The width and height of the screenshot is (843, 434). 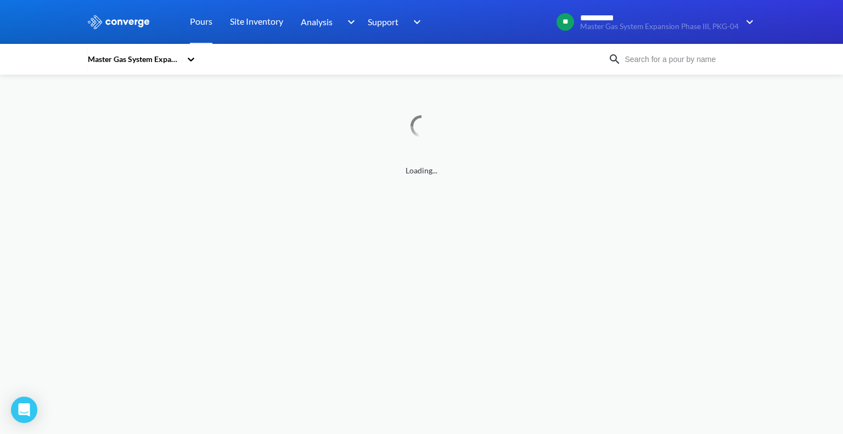 What do you see at coordinates (422, 171) in the screenshot?
I see `span: Loading...` at bounding box center [422, 171].